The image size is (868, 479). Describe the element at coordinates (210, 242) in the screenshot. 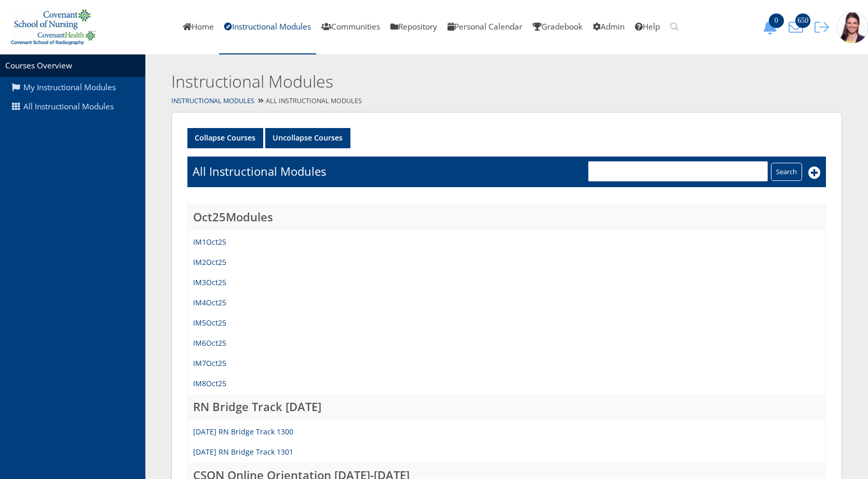

I see `a: IM1Oct25` at that location.